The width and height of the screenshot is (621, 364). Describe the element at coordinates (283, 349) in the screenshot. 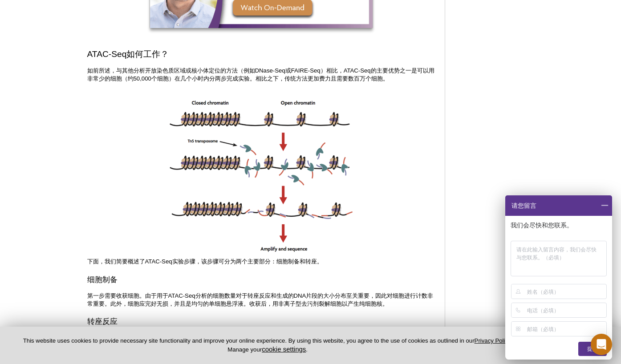

I see `button: cookie settings` at that location.